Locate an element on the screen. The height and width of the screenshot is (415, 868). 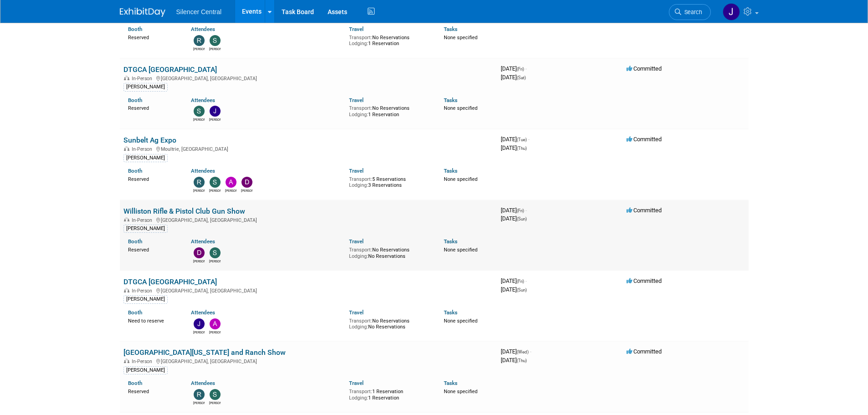
div: Dayla Hughes is located at coordinates (199, 261).